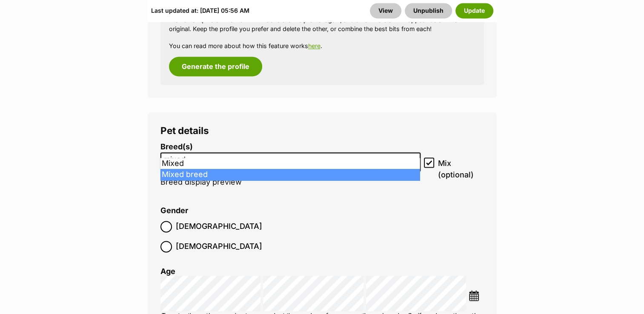 The width and height of the screenshot is (644, 314). Describe the element at coordinates (474, 11) in the screenshot. I see `button: Update` at that location.